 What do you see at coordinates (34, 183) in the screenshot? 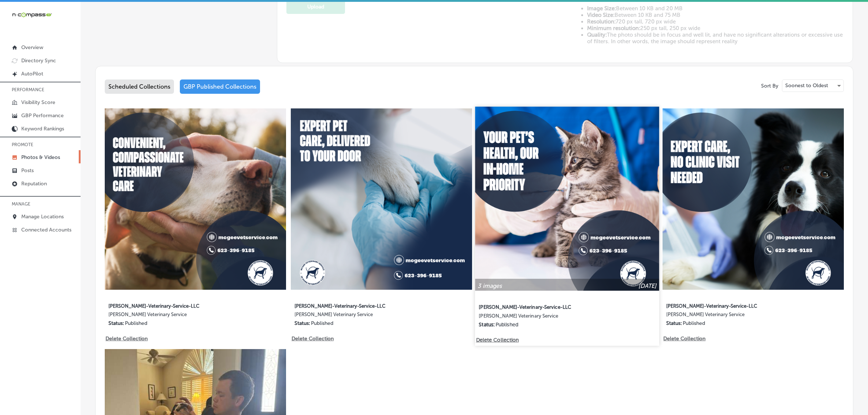
I see `p: Reputation` at bounding box center [34, 183].